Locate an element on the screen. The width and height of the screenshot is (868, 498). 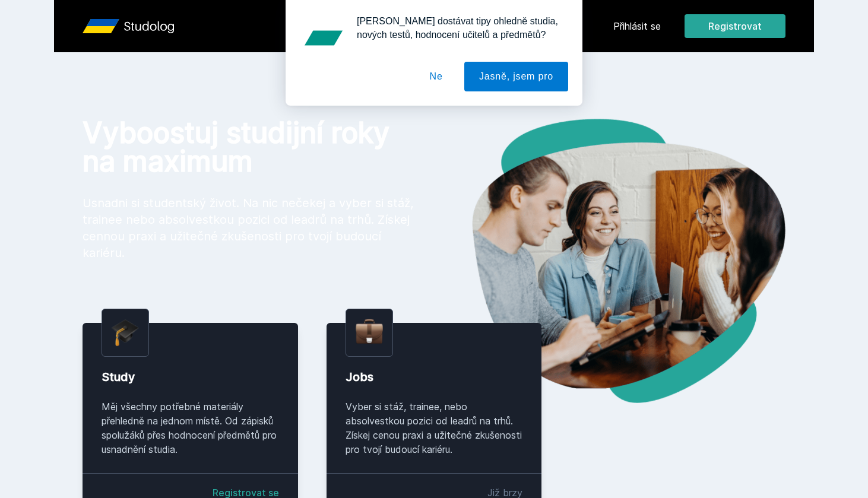
img: graduation-cap.png is located at coordinates (125, 332).